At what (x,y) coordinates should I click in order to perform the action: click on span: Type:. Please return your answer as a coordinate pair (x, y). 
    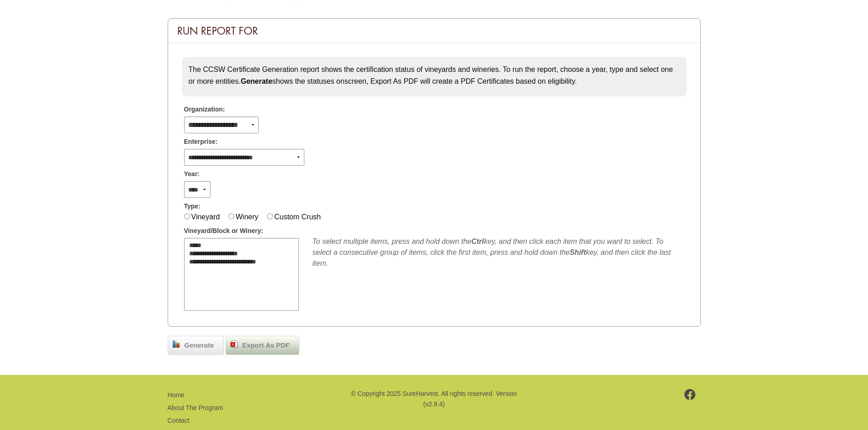
    Looking at the image, I should click on (193, 206).